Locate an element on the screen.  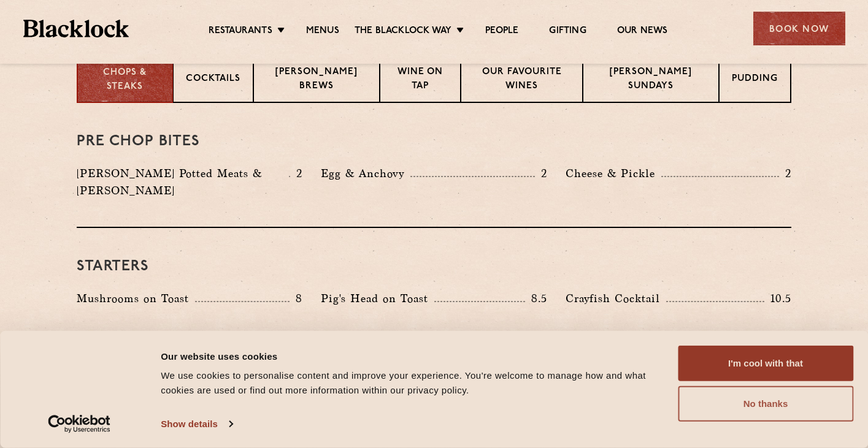
p: Our favourite wines is located at coordinates (522, 80).